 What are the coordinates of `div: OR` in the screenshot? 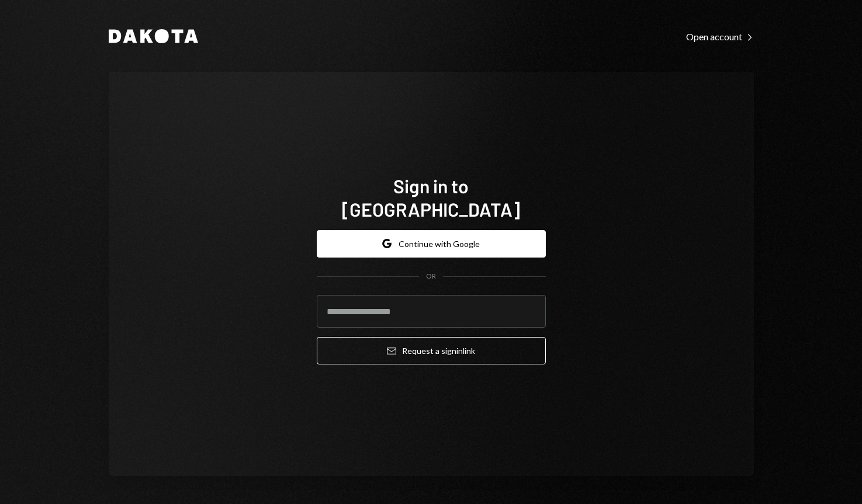 It's located at (431, 276).